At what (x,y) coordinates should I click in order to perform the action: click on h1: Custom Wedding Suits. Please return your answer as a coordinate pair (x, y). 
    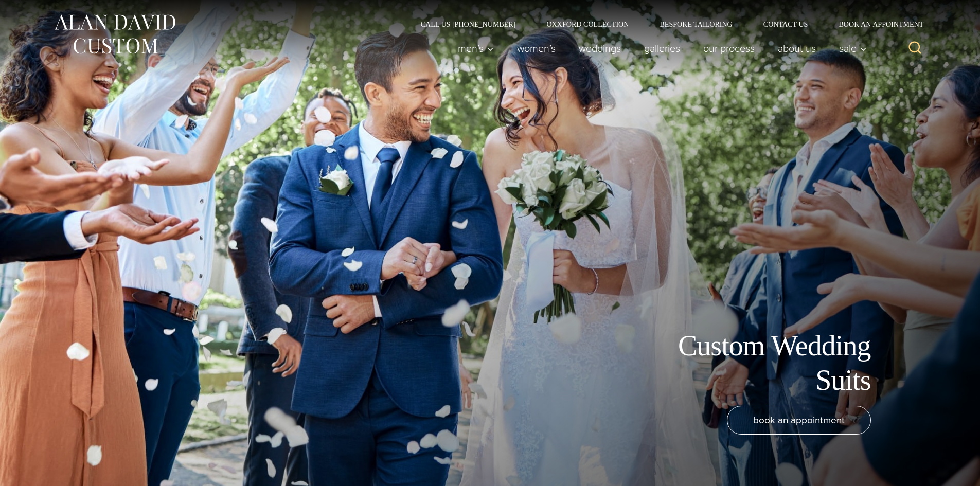
    Looking at the image, I should click on (755, 363).